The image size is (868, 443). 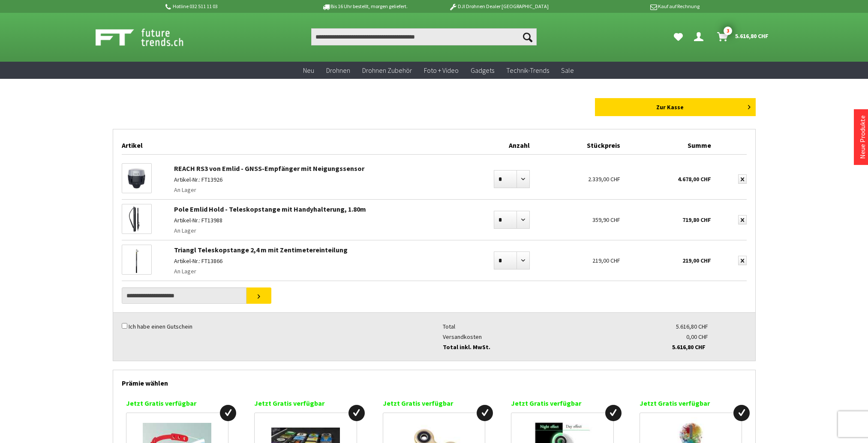 I want to click on span: Sale, so click(x=568, y=70).